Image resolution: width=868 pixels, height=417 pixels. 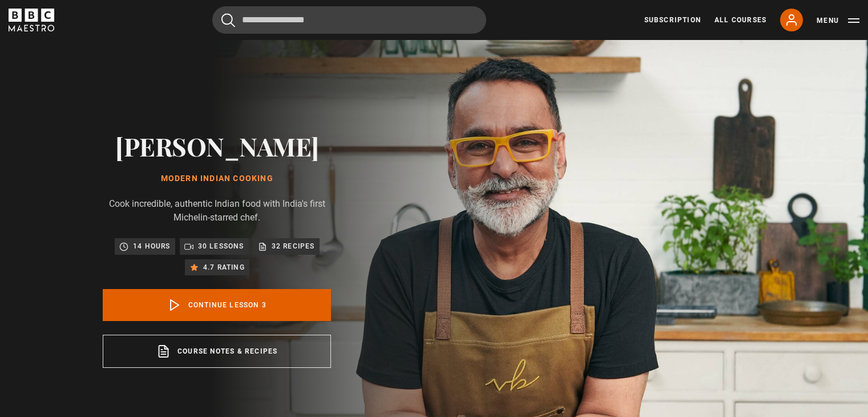 I want to click on a: Course notes & Recipes, so click(x=217, y=351).